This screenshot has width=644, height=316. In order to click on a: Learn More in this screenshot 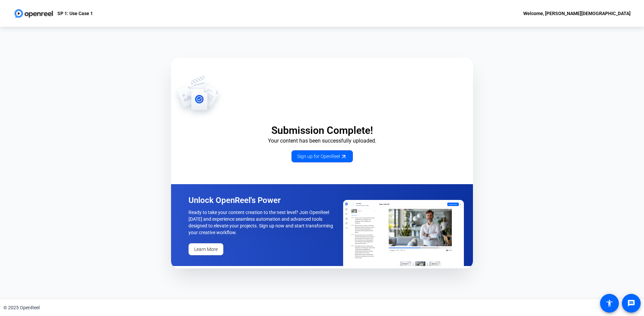, I will do `click(206, 250)`.